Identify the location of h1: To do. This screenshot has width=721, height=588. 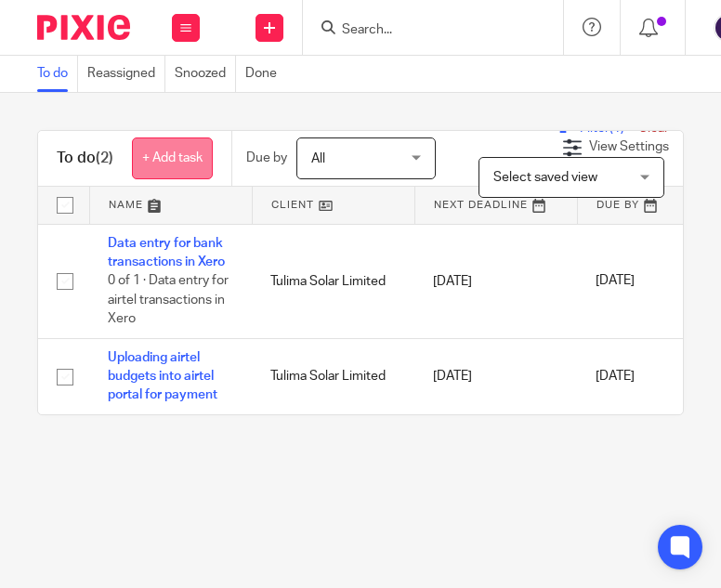
(85, 158).